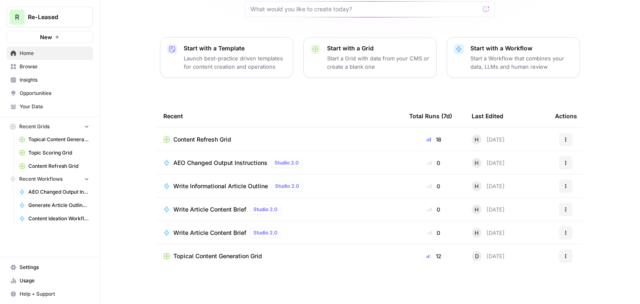 This screenshot has width=640, height=304. Describe the element at coordinates (514, 58) in the screenshot. I see `button: Start with a WorkflowStart a Workflow that combines your data, LLMs and human review` at that location.